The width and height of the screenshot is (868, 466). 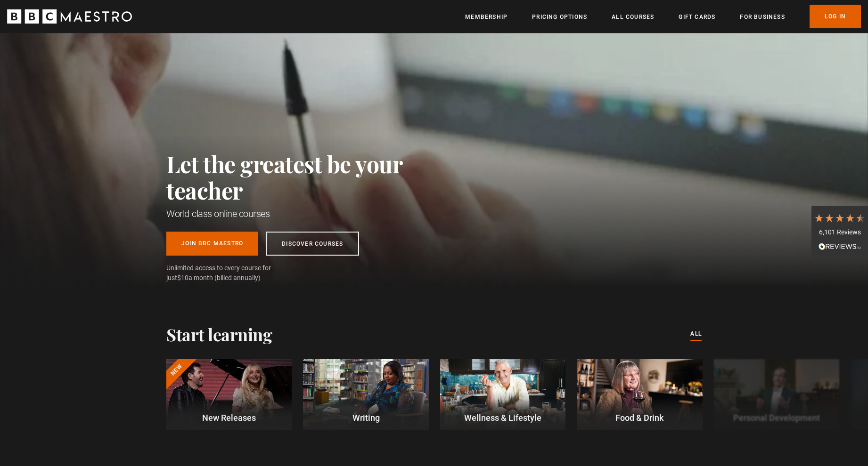 What do you see at coordinates (776, 395) in the screenshot?
I see `a: Personal Development` at bounding box center [776, 395].